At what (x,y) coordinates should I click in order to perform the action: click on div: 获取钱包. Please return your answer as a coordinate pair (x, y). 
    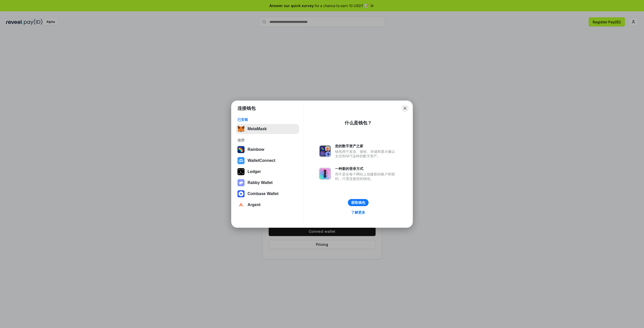
    Looking at the image, I should click on (358, 202).